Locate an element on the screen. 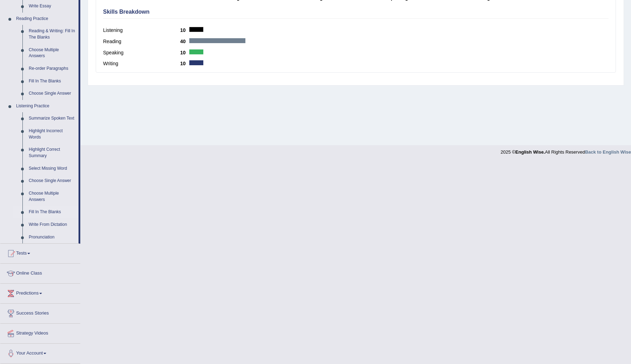  a: Reading Practice is located at coordinates (46, 19).